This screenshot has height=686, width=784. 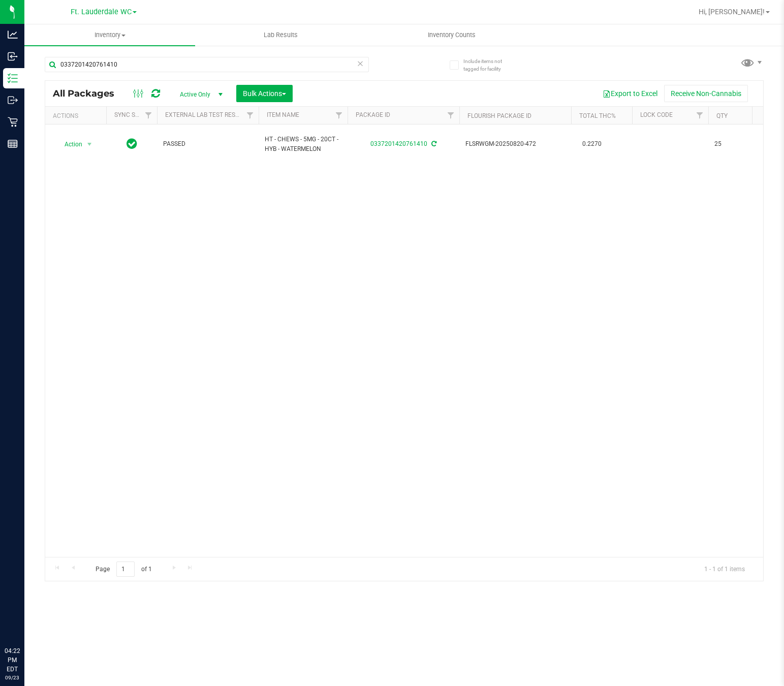 I want to click on a: Lock Code, so click(x=656, y=115).